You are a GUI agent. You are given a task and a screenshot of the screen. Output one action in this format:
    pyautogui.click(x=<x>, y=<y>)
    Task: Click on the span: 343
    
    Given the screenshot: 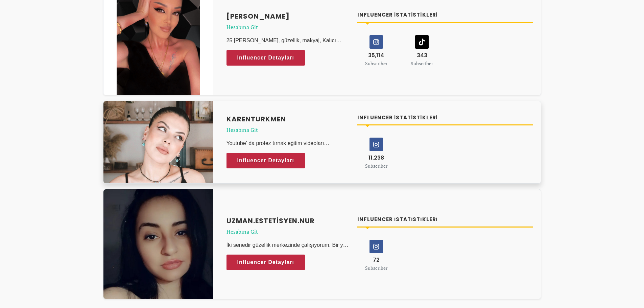 What is the action you would take?
    pyautogui.click(x=422, y=55)
    